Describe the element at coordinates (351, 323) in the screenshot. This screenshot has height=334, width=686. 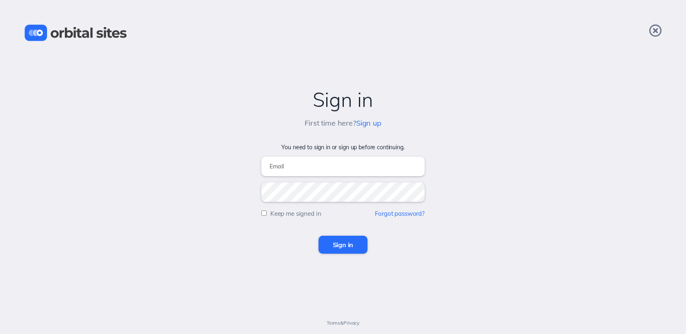
I see `a: Privacy` at that location.